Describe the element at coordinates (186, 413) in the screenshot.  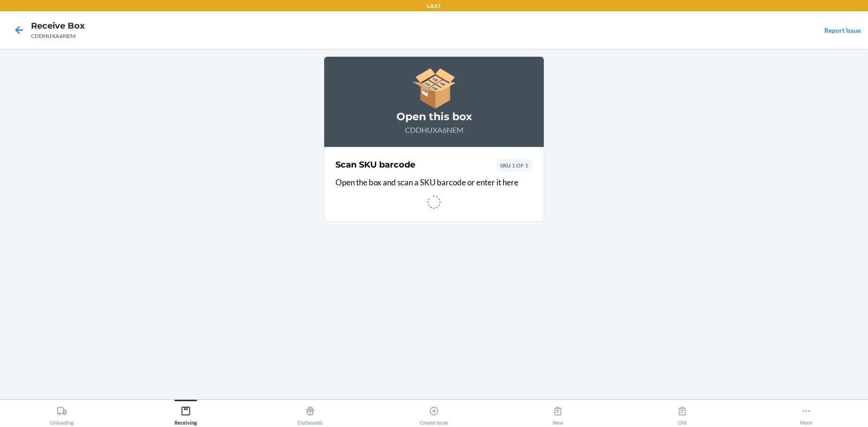
I see `div: Receiving` at that location.